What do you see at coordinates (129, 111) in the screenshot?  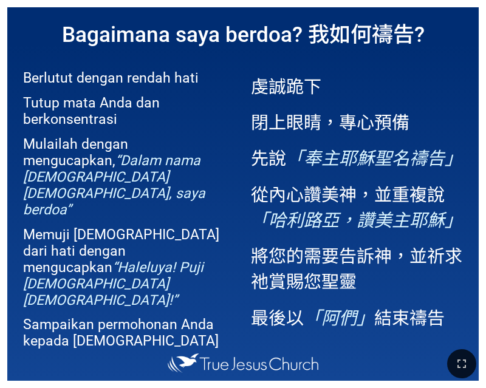 I see `p: Tutup mata Anda dan berkonsentrasi` at bounding box center [129, 111].